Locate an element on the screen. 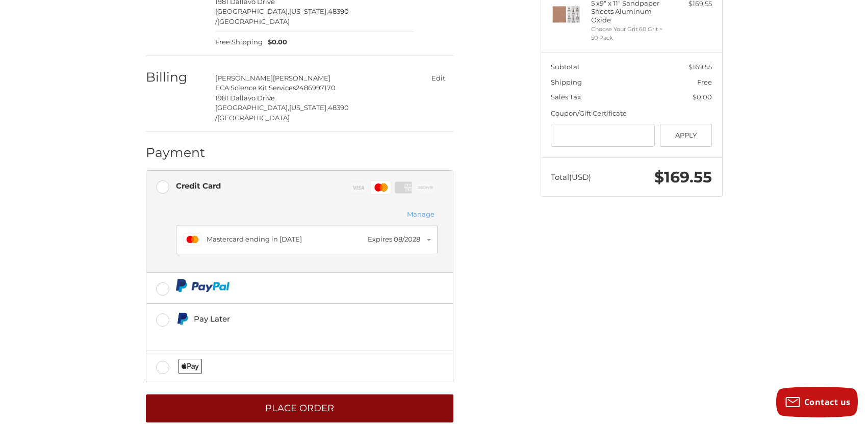 This screenshot has width=868, height=425. img: Applepay icon is located at coordinates (190, 367).